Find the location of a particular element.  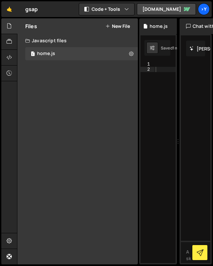

div: Saved is located at coordinates (178, 48).